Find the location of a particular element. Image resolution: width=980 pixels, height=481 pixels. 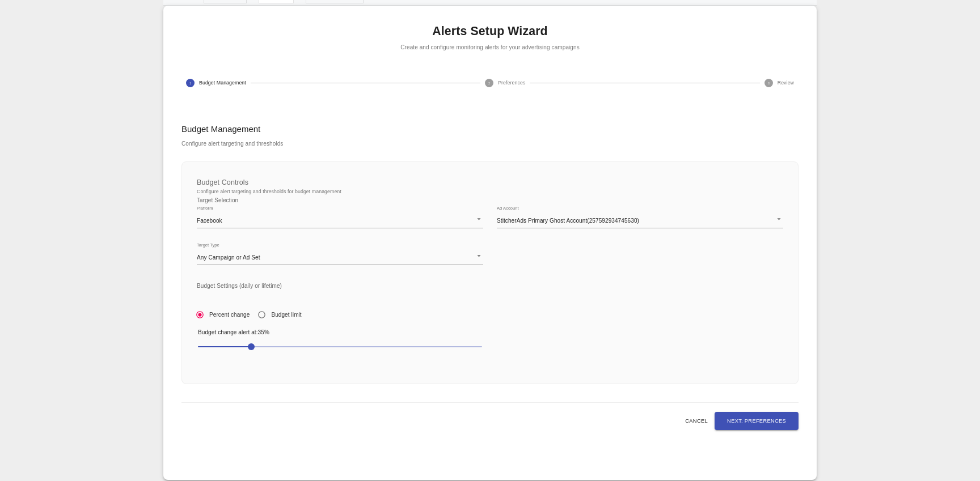

span: Cancel is located at coordinates (696, 421).